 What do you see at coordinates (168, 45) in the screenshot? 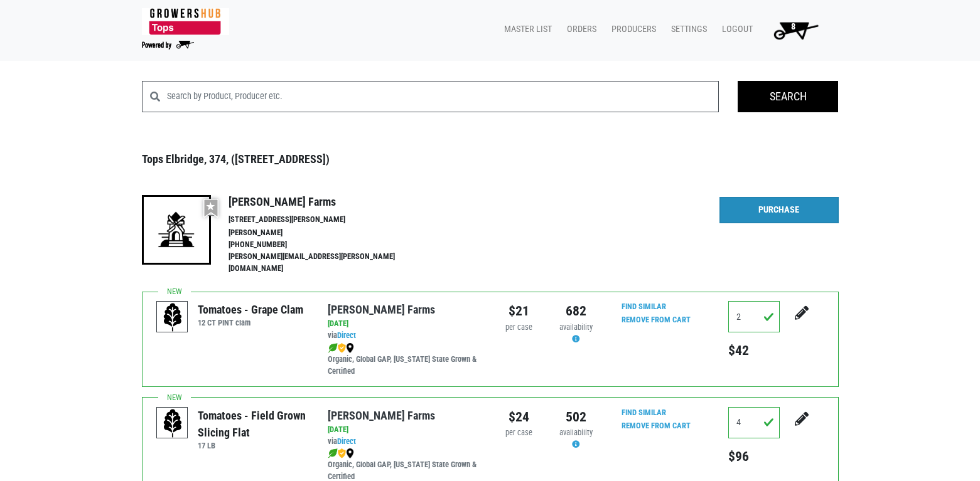
I see `img: Powered by Big Wheelbarrow` at bounding box center [168, 45].